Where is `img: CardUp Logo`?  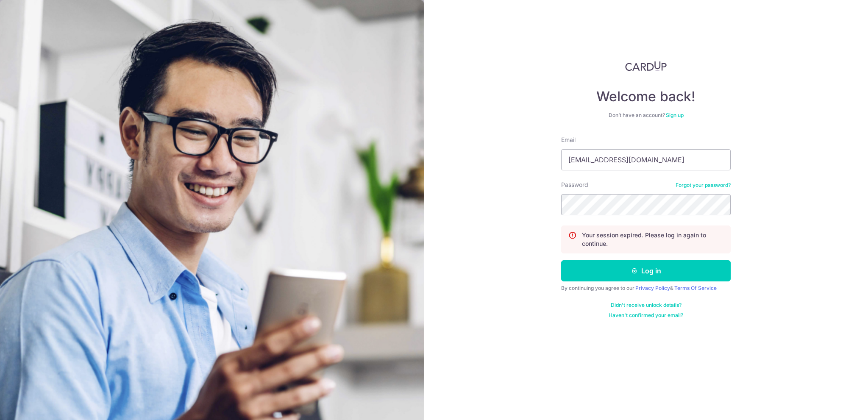
img: CardUp Logo is located at coordinates (646, 66).